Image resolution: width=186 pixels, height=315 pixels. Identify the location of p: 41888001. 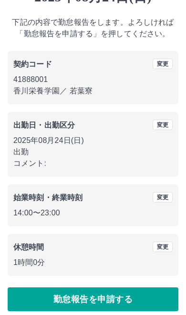
(93, 80).